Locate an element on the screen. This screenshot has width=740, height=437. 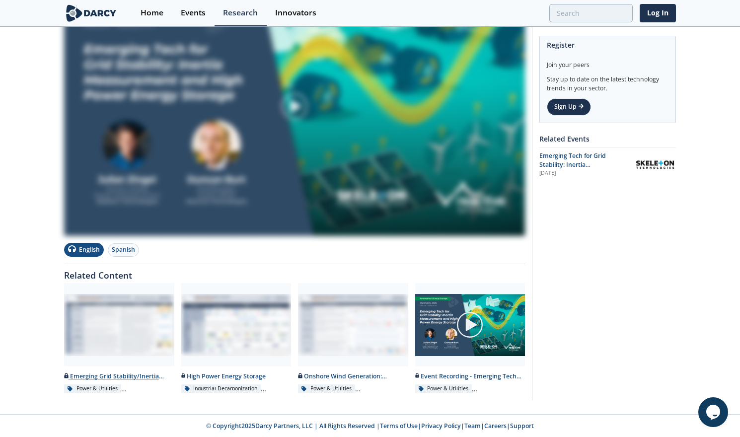
a: Team is located at coordinates (472, 426).